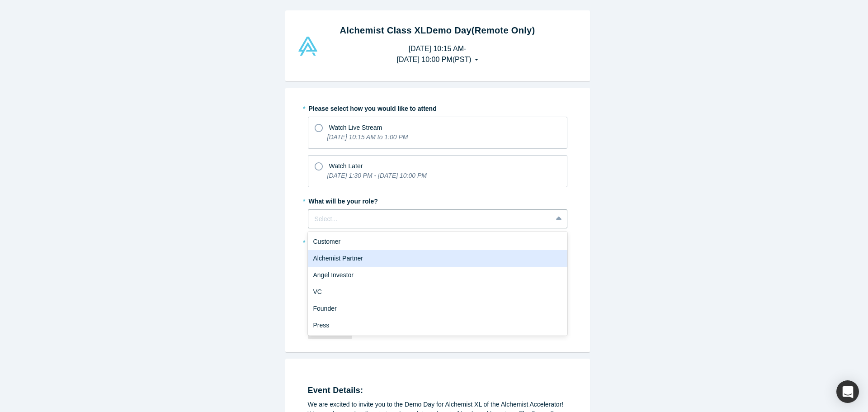  What do you see at coordinates (437, 200) in the screenshot?
I see `label: What will be your role?` at bounding box center [437, 200].